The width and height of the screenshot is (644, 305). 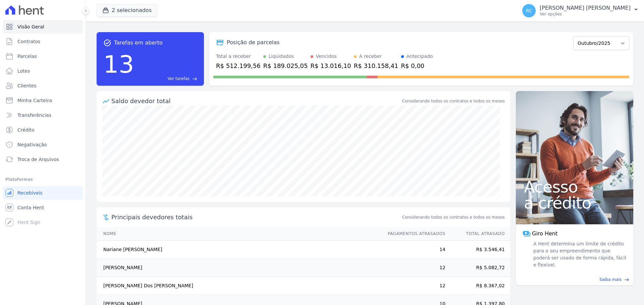 I want to click on div: R$ 310.158,41, so click(x=376, y=66).